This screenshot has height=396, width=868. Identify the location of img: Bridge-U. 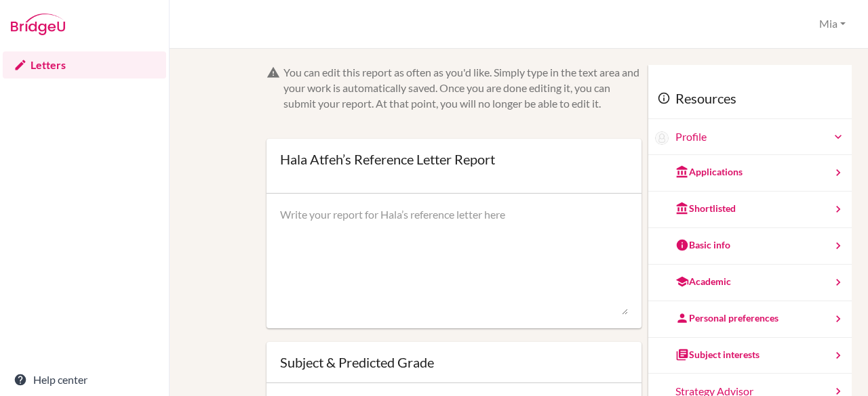
(38, 25).